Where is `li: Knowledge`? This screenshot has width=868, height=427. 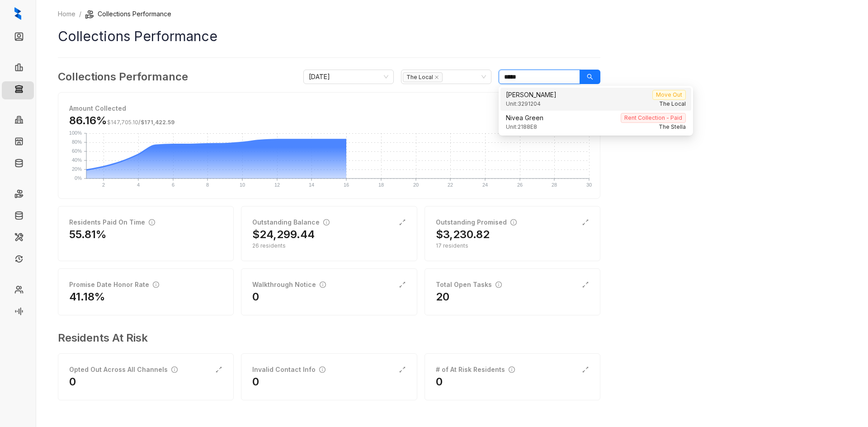 li: Knowledge is located at coordinates (18, 165).